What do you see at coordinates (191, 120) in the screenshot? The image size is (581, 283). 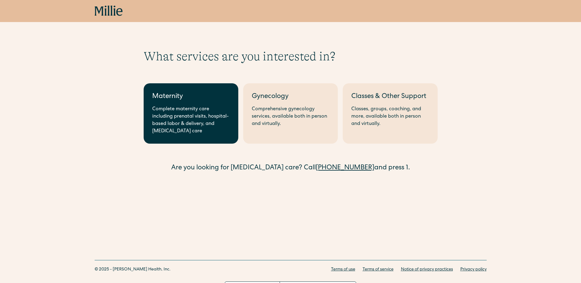 I see `div: Complete maternity care including prenatal visits, hospital-based labor & delivery, and [MEDICAL_...` at bounding box center [191, 120].